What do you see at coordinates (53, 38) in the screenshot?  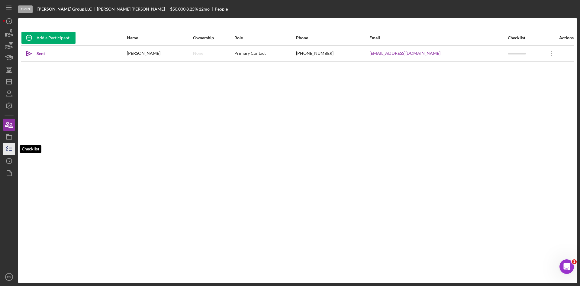 I see `div: Add a Participant` at bounding box center [53, 38].